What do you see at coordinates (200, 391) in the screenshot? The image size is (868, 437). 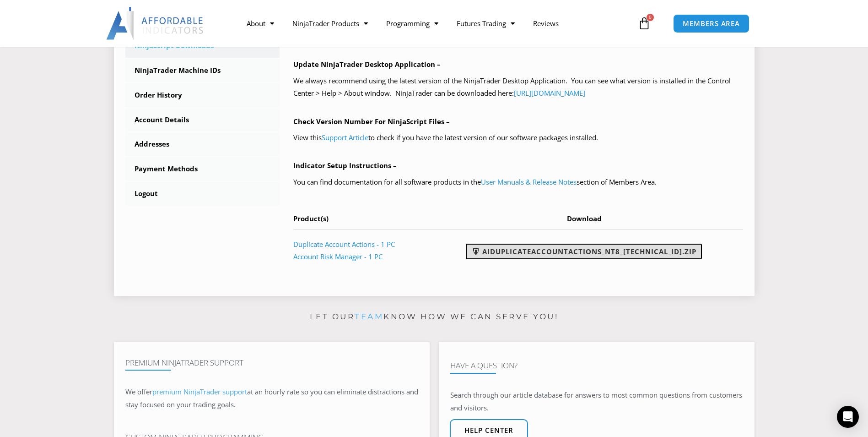 I see `span: premium NinjaTrader support` at bounding box center [200, 391].